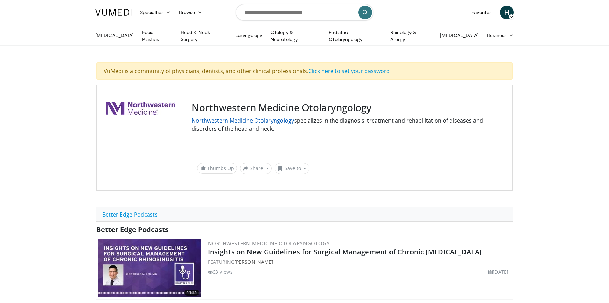 Image resolution: width=609 pixels, height=303 pixels. I want to click on p: specializes in the diagnosis, treatment and rehabilitation of diseases and disorders of the head ..., so click(347, 125).